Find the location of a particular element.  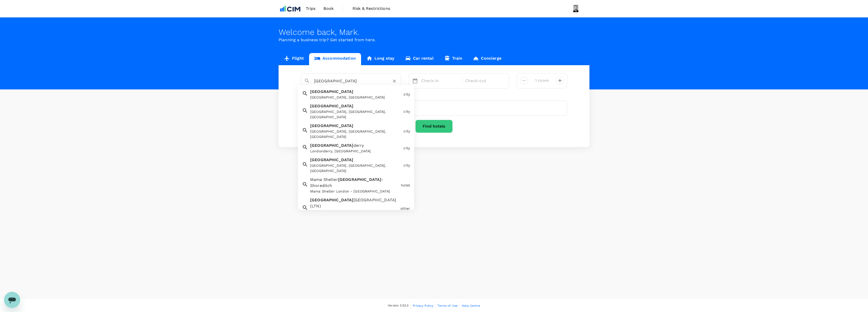

a: Terms of Use is located at coordinates (448, 306).